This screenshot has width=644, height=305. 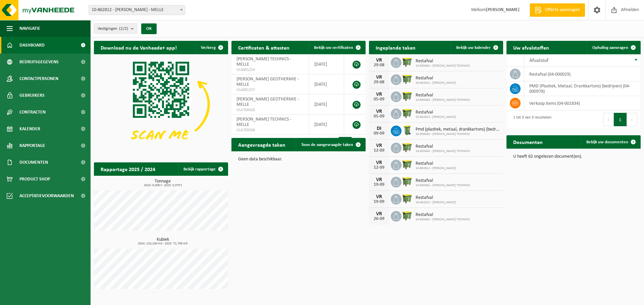 What do you see at coordinates (163, 185) in the screenshot?
I see `span: 2024: 0,000 t - 2025: 0,070 t` at bounding box center [163, 185].